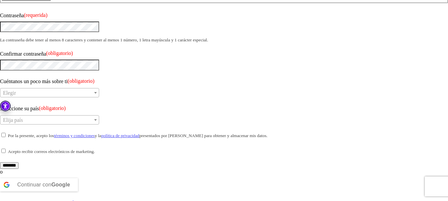 Image resolution: width=448 pixels, height=201 pixels. I want to click on a: política de privacidad, so click(120, 136).